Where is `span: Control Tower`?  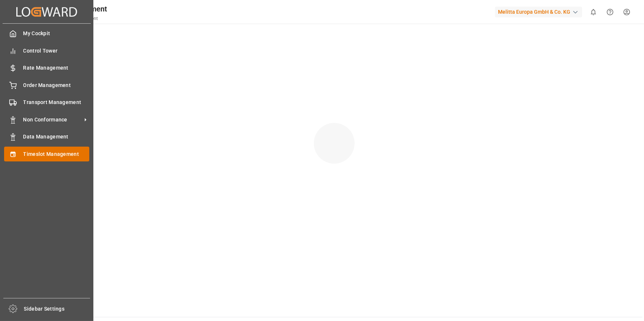 span: Control Tower is located at coordinates (56, 51).